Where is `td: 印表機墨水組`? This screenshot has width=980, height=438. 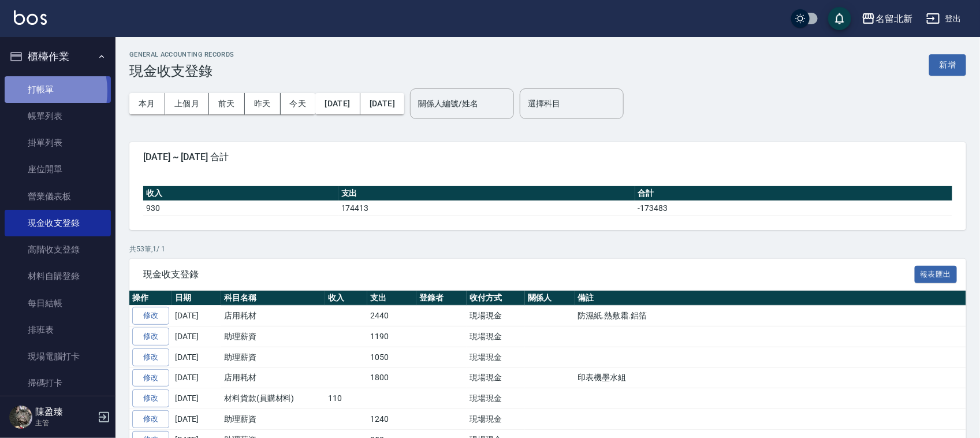 td: 印表機墨水組 is located at coordinates (771, 378).